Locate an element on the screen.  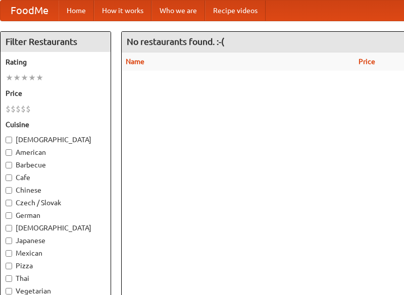
h5: Price is located at coordinates (56, 93).